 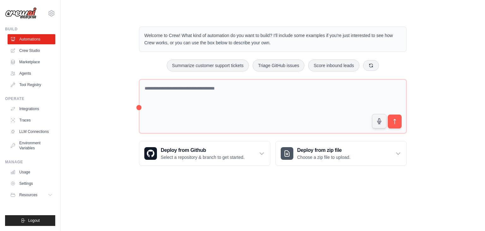 What do you see at coordinates (279, 65) in the screenshot?
I see `button: Triage GitHub issues` at bounding box center [279, 65].